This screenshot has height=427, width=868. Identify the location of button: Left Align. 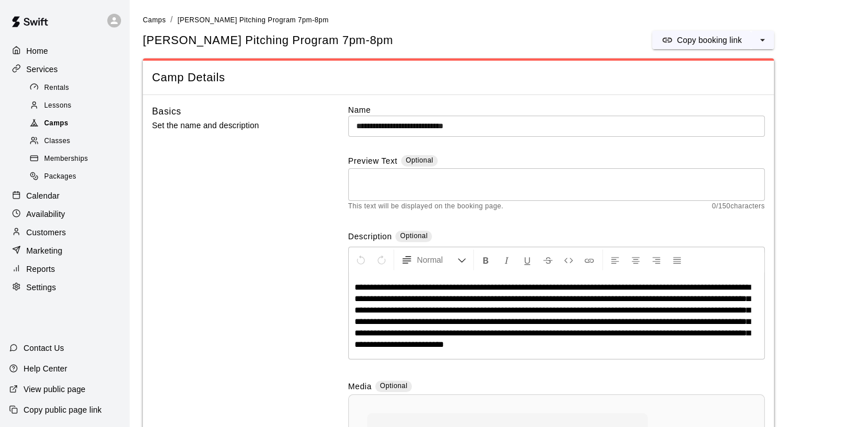
(614, 260).